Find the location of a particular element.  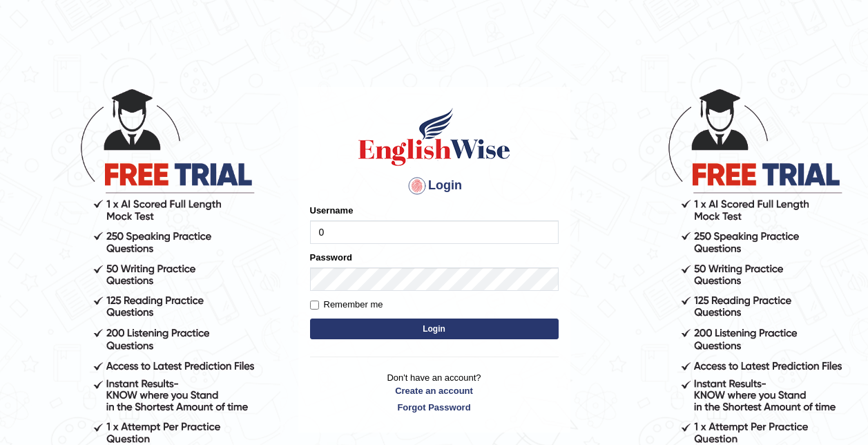

label: Username is located at coordinates (332, 210).